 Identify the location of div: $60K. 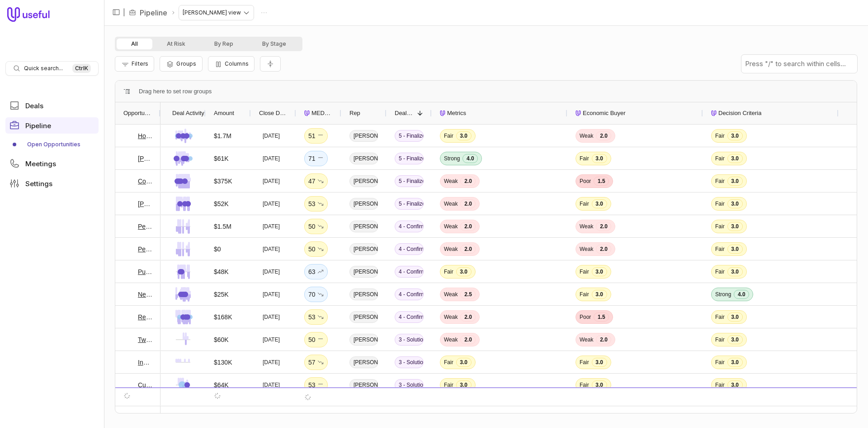
(221, 339).